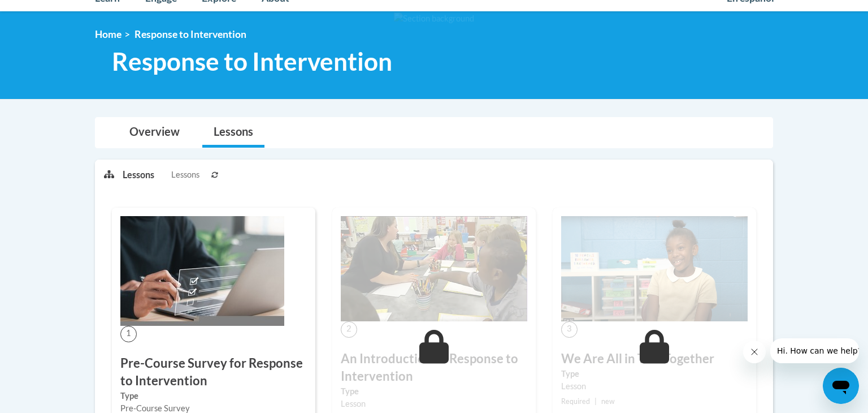  What do you see at coordinates (138, 175) in the screenshot?
I see `p: Lessons` at bounding box center [138, 175].